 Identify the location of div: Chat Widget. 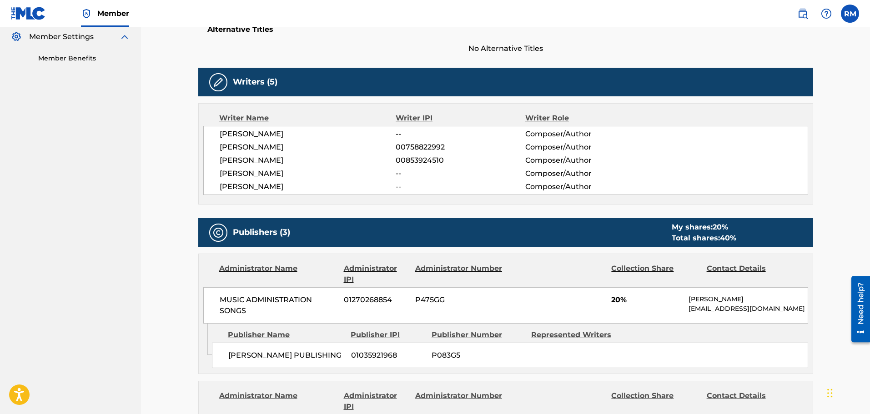
(847, 392).